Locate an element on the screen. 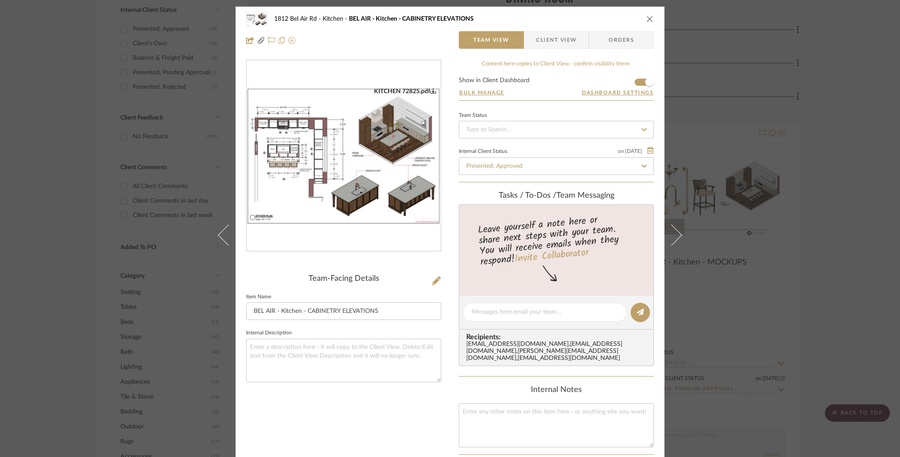 Image resolution: width=900 pixels, height=457 pixels. span: Recipients: is located at coordinates (558, 337).